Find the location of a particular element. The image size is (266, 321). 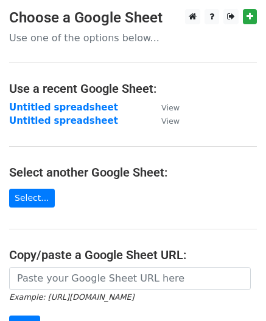

h3: Choose a Google Sheet is located at coordinates (132, 18).